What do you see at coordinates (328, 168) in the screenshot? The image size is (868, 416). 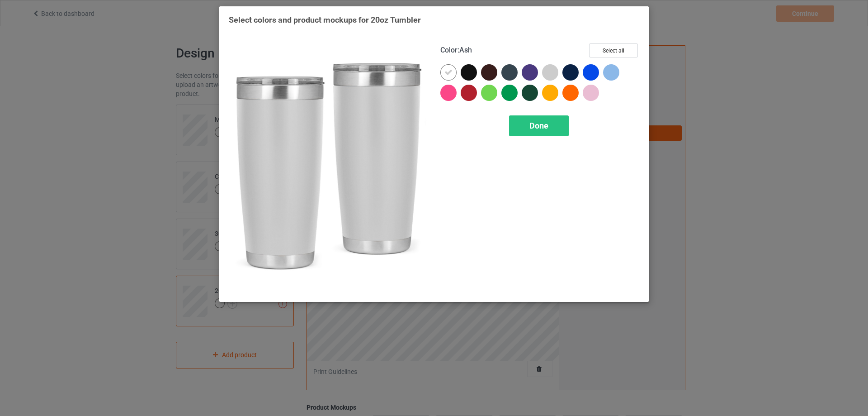 I see `img: regular.jpg` at bounding box center [328, 168].